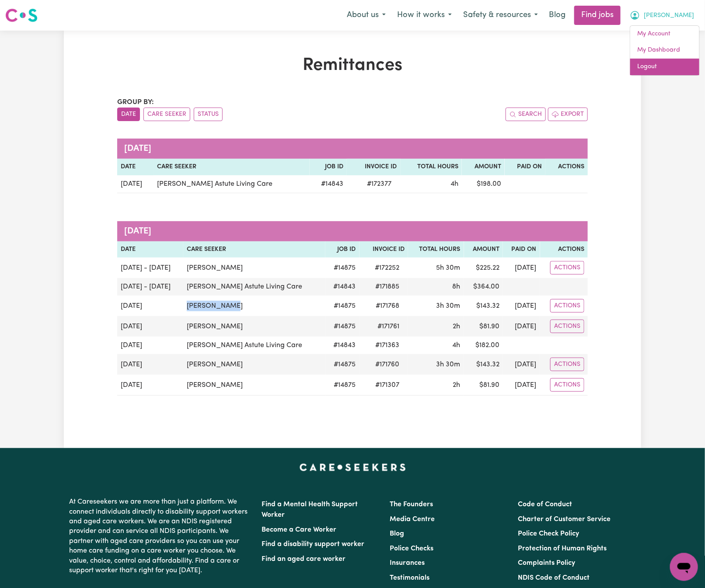  Describe the element at coordinates (549, 534) in the screenshot. I see `a: Police Check Policy` at that location.